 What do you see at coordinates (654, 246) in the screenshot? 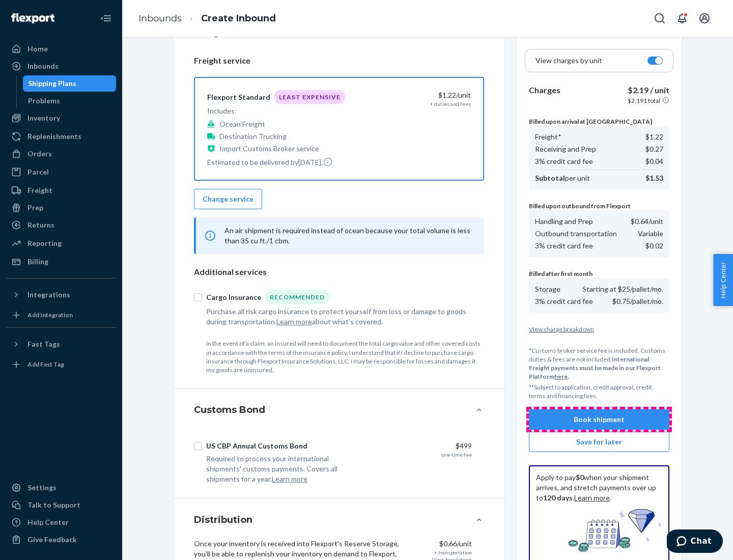
I see `p: $0.02` at bounding box center [654, 246].